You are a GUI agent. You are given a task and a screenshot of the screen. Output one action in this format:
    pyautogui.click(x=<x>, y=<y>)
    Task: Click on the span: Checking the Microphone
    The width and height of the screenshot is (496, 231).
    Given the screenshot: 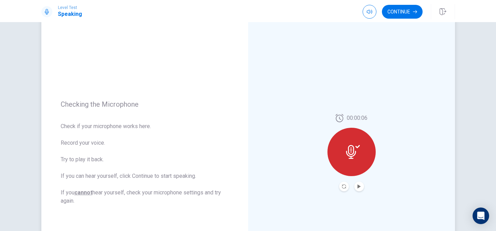 What is the action you would take?
    pyautogui.click(x=145, y=104)
    